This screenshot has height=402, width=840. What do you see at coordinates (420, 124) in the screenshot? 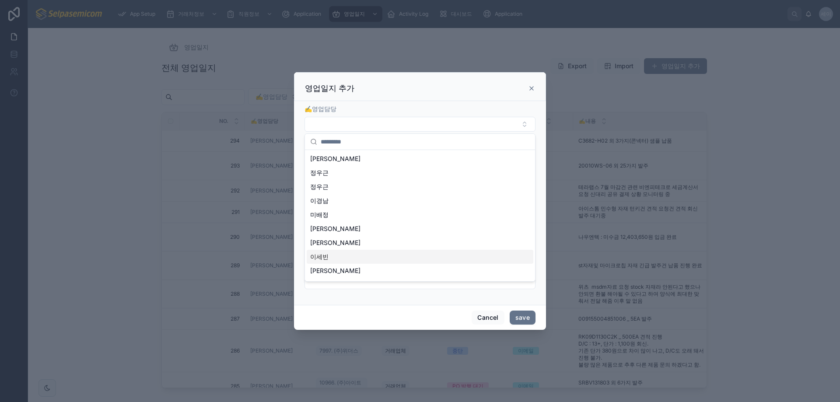
I see `button: Select Button` at bounding box center [420, 124].